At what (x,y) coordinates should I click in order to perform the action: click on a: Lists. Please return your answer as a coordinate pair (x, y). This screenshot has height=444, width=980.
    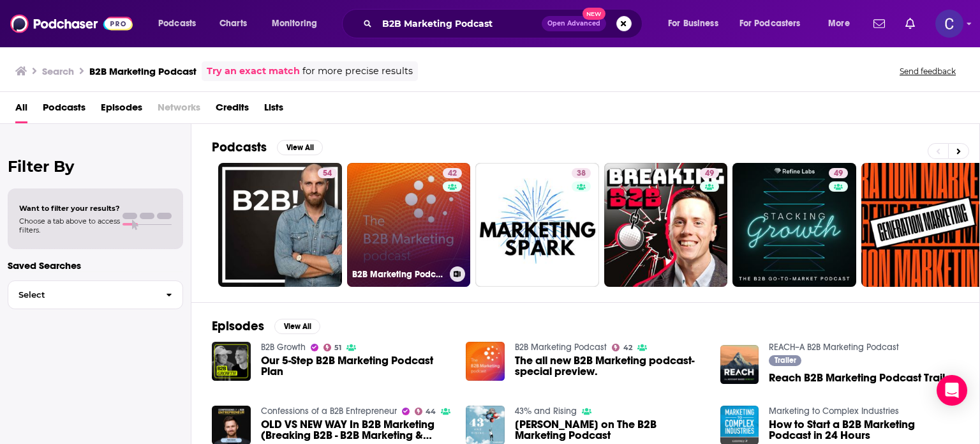
    Looking at the image, I should click on (274, 110).